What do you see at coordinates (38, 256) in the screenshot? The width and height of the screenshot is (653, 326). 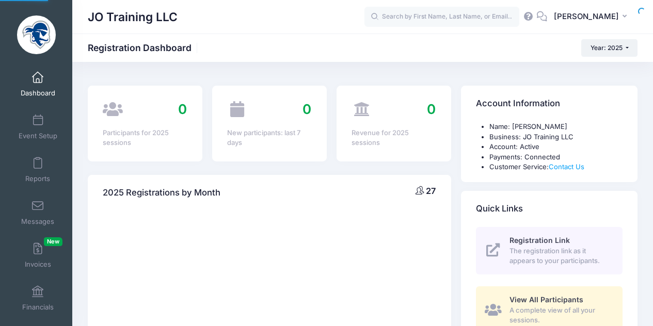 I see `a: InvoicesNew` at bounding box center [38, 256].